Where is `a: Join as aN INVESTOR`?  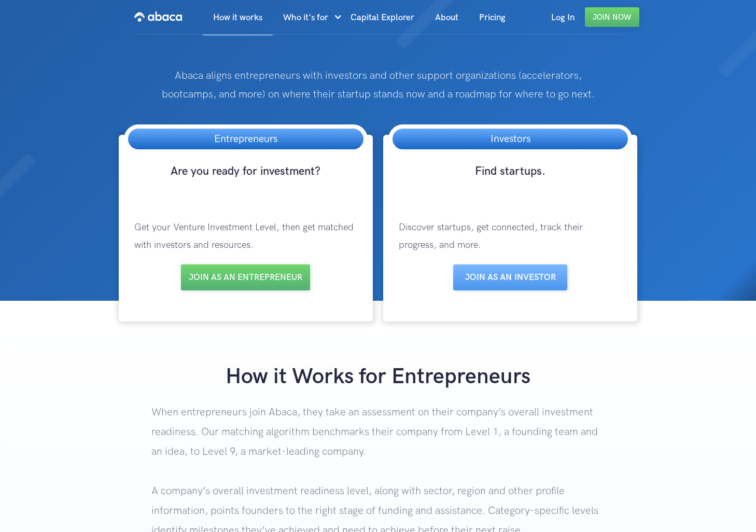 a: Join as aN INVESTOR is located at coordinates (510, 277).